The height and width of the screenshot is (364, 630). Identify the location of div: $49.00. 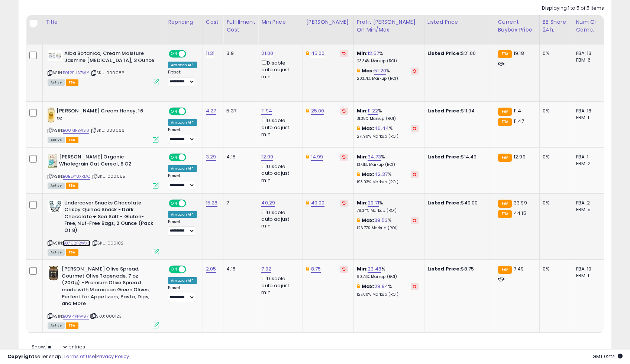
(458, 203).